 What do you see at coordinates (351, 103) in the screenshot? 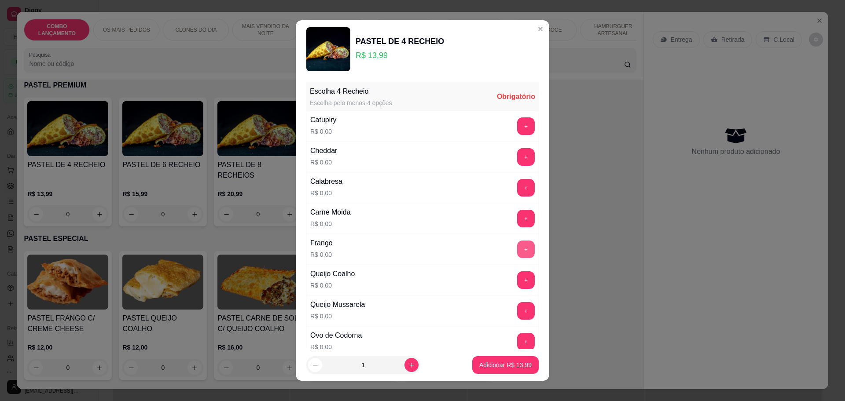
I see `div: Escolha pelo menos 4 opções` at bounding box center [351, 103].